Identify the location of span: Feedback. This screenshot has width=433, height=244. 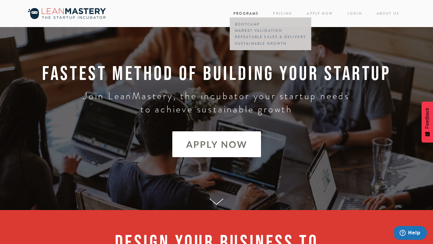
(427, 118).